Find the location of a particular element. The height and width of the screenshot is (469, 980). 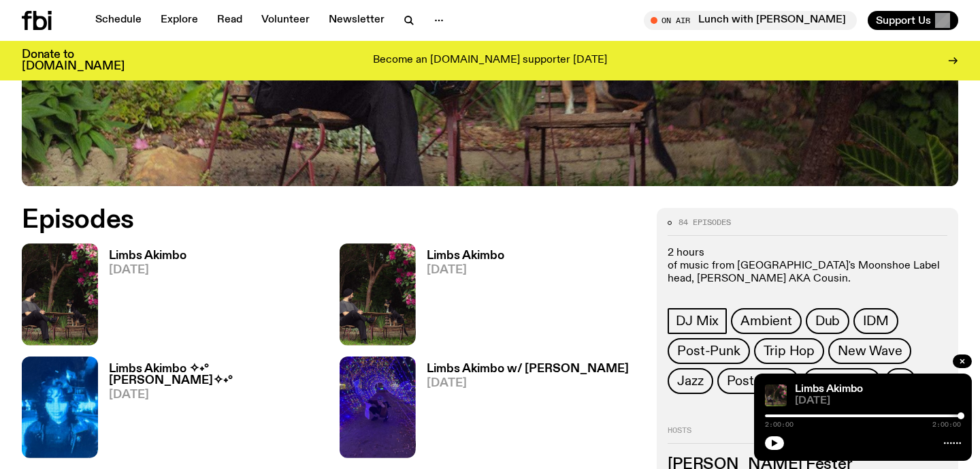

a: Dub is located at coordinates (828, 321).